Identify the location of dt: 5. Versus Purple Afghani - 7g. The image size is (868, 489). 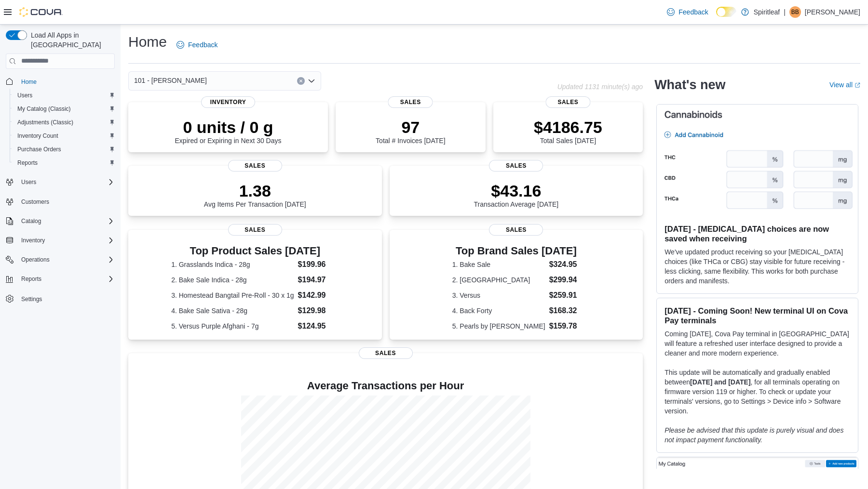
(233, 326).